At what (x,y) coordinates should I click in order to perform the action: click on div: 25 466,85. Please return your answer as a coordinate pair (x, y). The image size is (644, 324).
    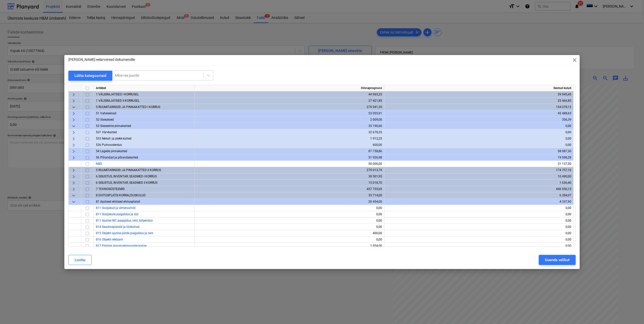
    Looking at the image, I should click on (478, 101).